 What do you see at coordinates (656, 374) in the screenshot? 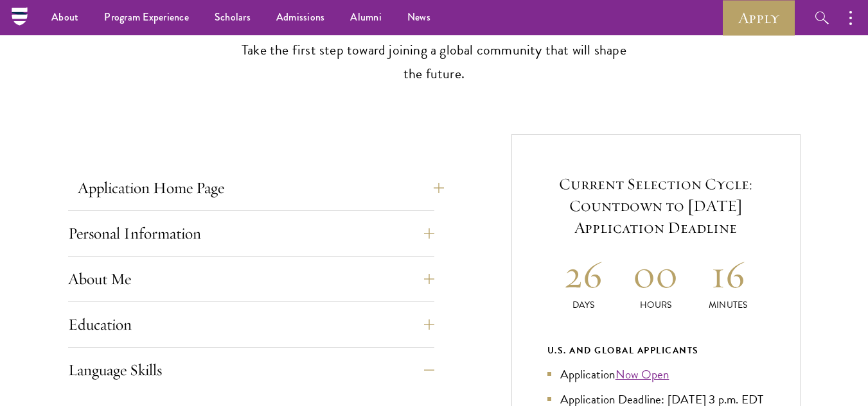
I see `li: Application` at bounding box center [656, 374].